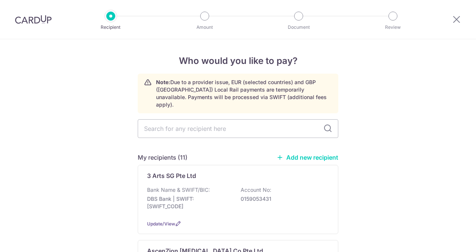  I want to click on p: Amount, so click(205, 27).